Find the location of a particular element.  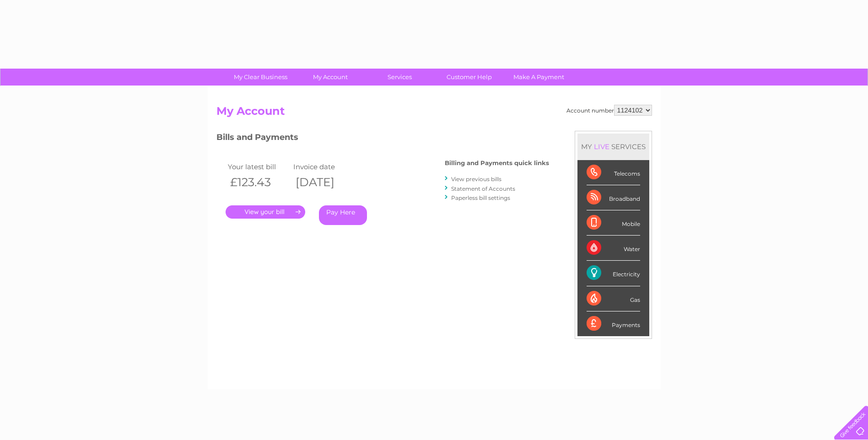

div: Account number is located at coordinates (609, 110).